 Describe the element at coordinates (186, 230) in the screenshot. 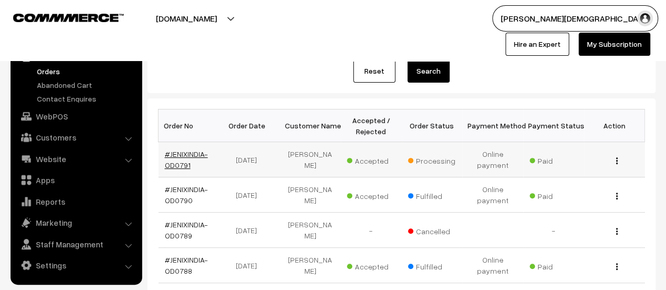

I see `a: #JENIXINDIA-OD0789` at that location.